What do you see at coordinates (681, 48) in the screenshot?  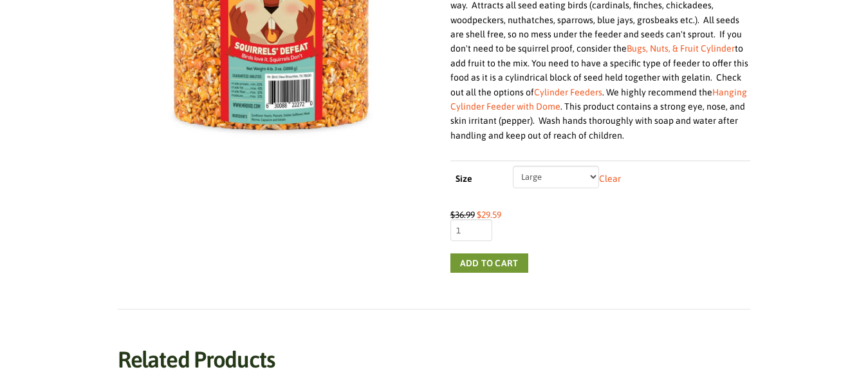 I see `a: Bugs, Nuts, & Fruit Cylinder` at bounding box center [681, 48].